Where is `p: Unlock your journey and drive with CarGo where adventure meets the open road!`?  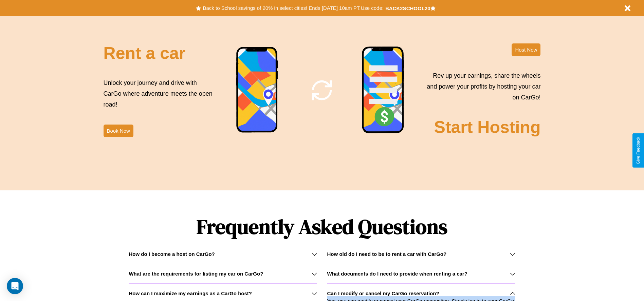
p: Unlock your journey and drive with CarGo where adventure meets the open road! is located at coordinates (159, 94).